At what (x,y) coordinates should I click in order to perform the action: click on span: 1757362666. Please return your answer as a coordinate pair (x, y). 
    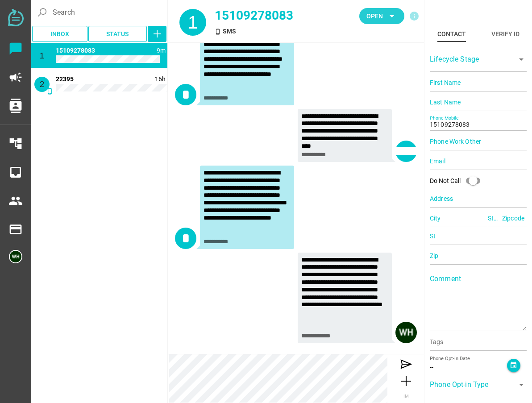
    Looking at the image, I should click on (161, 50).